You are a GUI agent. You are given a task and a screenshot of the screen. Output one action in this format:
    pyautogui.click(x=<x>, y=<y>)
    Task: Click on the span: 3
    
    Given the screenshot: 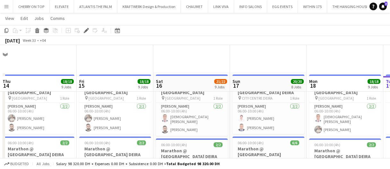 What is the action you would take?
    pyautogui.click(x=386, y=4)
    